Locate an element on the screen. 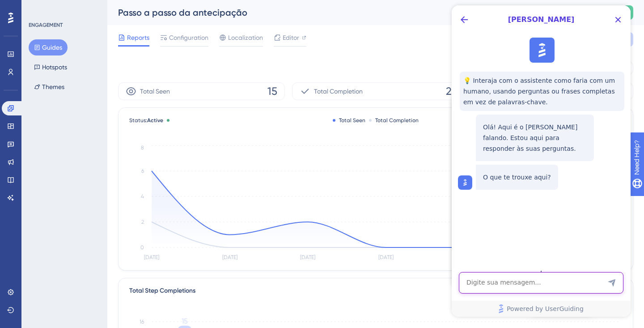  button: Guides is located at coordinates (48, 47).